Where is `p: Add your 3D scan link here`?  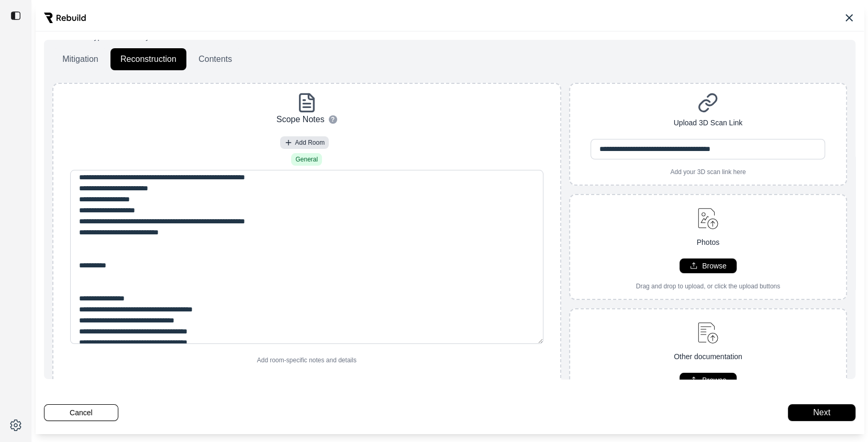 p: Add your 3D scan link here is located at coordinates (708, 172).